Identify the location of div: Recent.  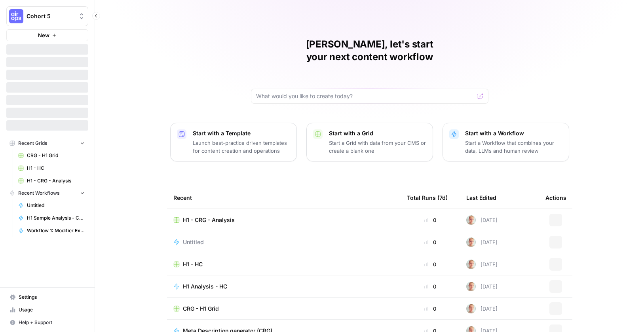
(284, 197).